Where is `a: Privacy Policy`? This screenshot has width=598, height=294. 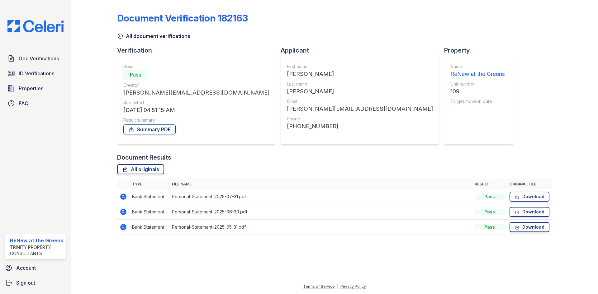 a: Privacy Policy is located at coordinates (353, 287).